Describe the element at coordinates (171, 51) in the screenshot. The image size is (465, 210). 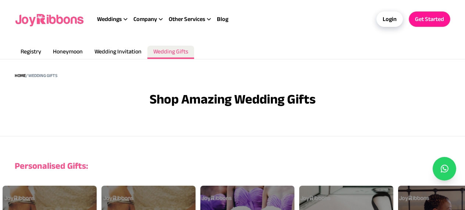
I see `span: Wedding Gifts` at that location.